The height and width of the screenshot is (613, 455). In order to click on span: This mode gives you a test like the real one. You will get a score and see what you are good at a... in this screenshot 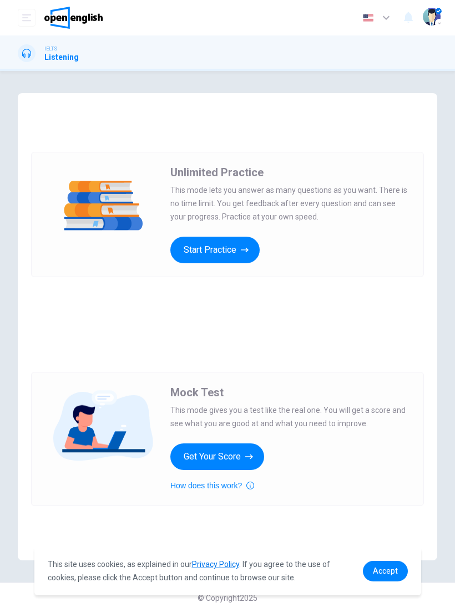, I will do `click(290, 417)`.